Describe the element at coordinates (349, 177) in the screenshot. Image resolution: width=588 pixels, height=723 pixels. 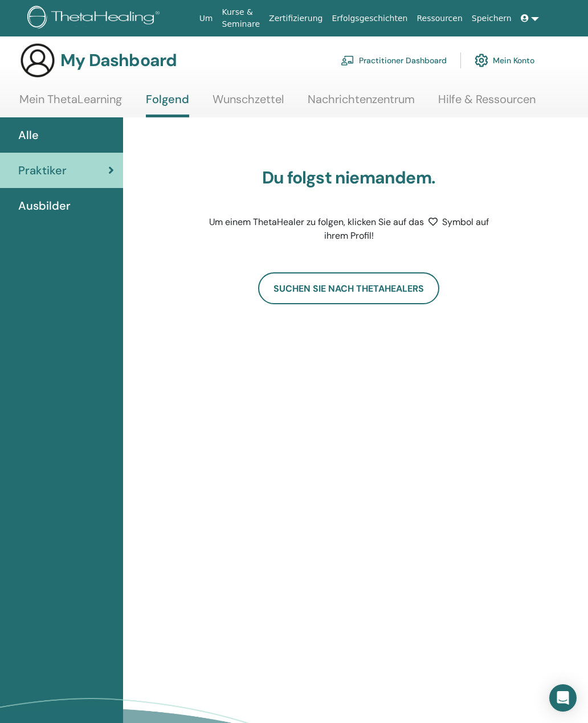
I see `h3: Du folgst niemandem.` at that location.